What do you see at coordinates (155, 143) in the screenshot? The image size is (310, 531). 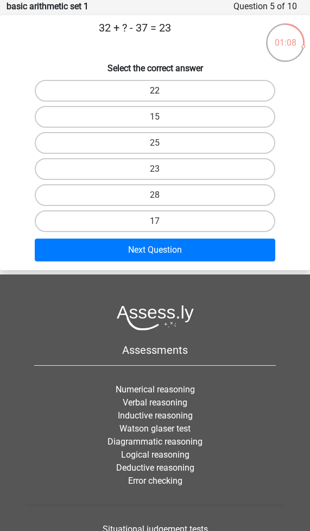 I see `label: 25` at bounding box center [155, 143].